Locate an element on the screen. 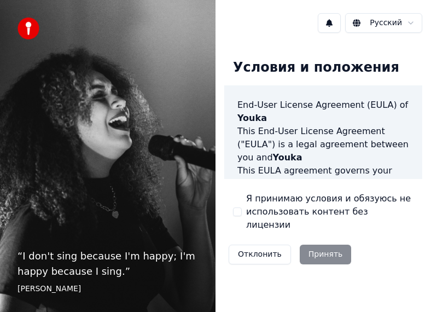  label: Я принимаю условия и обязуюсь не использовать контент без лицензии is located at coordinates (330, 212).